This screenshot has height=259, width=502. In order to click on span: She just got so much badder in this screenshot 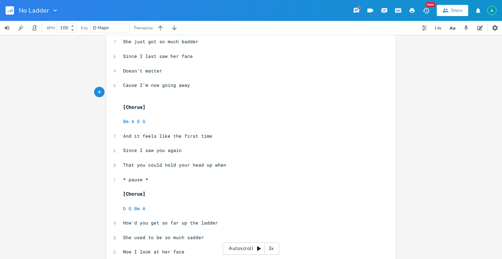, I will do `click(161, 41)`.